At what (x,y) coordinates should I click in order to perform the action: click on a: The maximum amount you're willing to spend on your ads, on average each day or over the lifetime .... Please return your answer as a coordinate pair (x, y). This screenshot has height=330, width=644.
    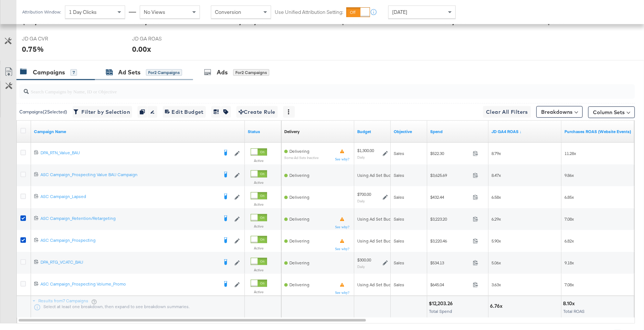
    Looking at the image, I should click on (372, 132).